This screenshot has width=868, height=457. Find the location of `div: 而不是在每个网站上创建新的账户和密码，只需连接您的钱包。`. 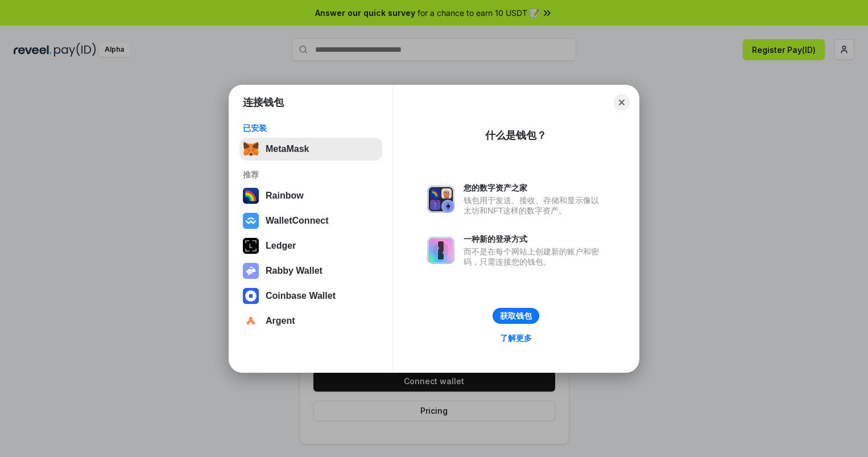

div: 而不是在每个网站上创建新的账户和密码，只需连接您的钱包。 is located at coordinates (534, 256).